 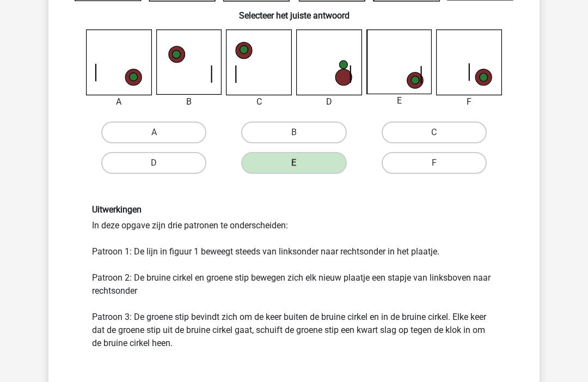 What do you see at coordinates (294, 133) in the screenshot?
I see `label: B` at bounding box center [294, 133].